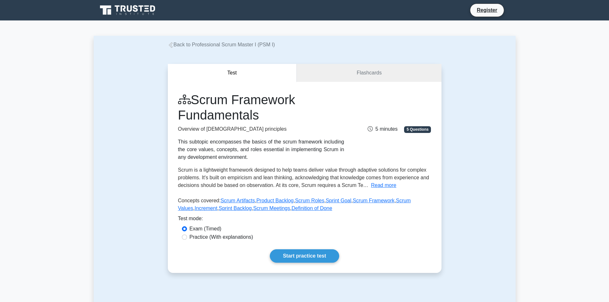  I want to click on p: Concepts covered: , , , , , , , , ,, so click(305, 206).